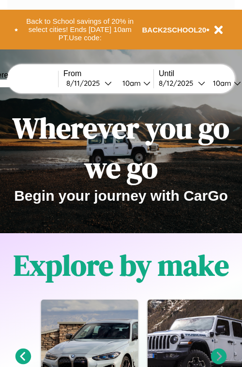 This screenshot has height=367, width=242. What do you see at coordinates (89, 83) in the screenshot?
I see `button: 8/11/2025` at bounding box center [89, 83].